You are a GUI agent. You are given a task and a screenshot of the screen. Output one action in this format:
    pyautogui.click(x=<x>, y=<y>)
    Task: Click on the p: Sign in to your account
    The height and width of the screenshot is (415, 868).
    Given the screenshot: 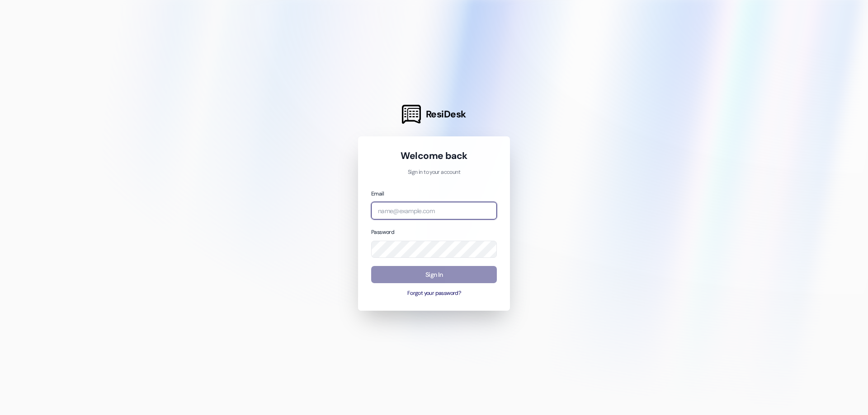 What is the action you would take?
    pyautogui.click(x=434, y=172)
    